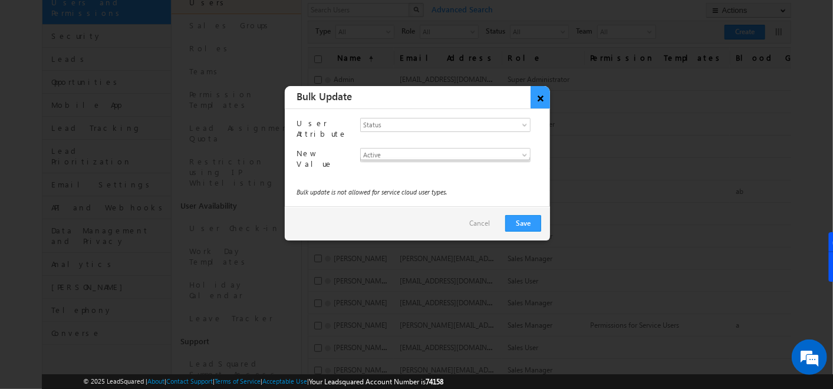 Image resolution: width=833 pixels, height=389 pixels. I want to click on span: Status, so click(440, 124).